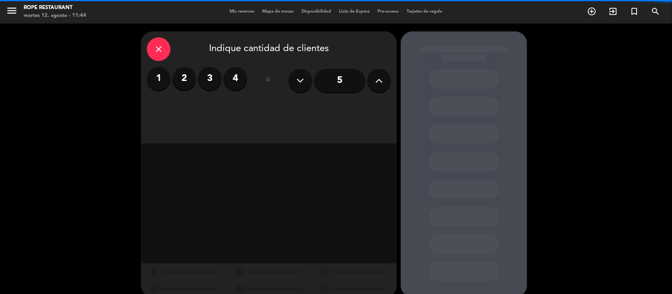 This screenshot has width=672, height=294. I want to click on span: Mapa de mesas, so click(278, 11).